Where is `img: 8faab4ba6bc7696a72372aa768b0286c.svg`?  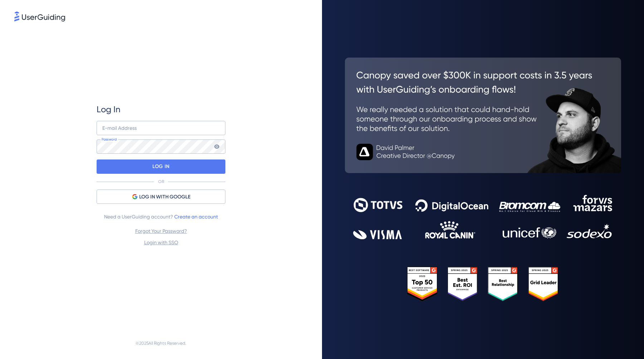
img: 8faab4ba6bc7696a72372aa768b0286c.svg is located at coordinates (40, 16).